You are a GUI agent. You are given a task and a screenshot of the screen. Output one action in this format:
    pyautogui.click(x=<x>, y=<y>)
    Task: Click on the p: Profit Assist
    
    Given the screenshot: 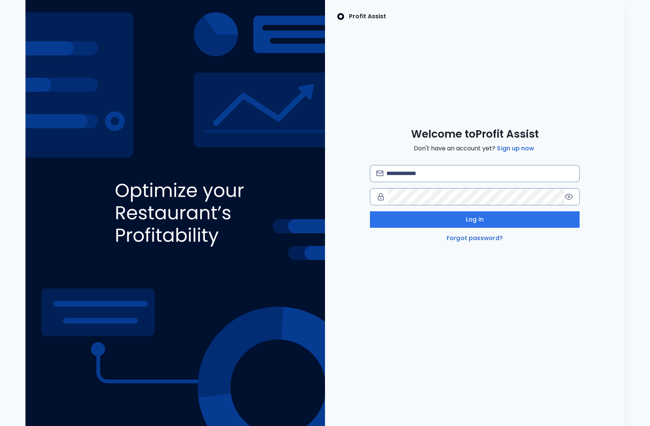 What is the action you would take?
    pyautogui.click(x=367, y=16)
    